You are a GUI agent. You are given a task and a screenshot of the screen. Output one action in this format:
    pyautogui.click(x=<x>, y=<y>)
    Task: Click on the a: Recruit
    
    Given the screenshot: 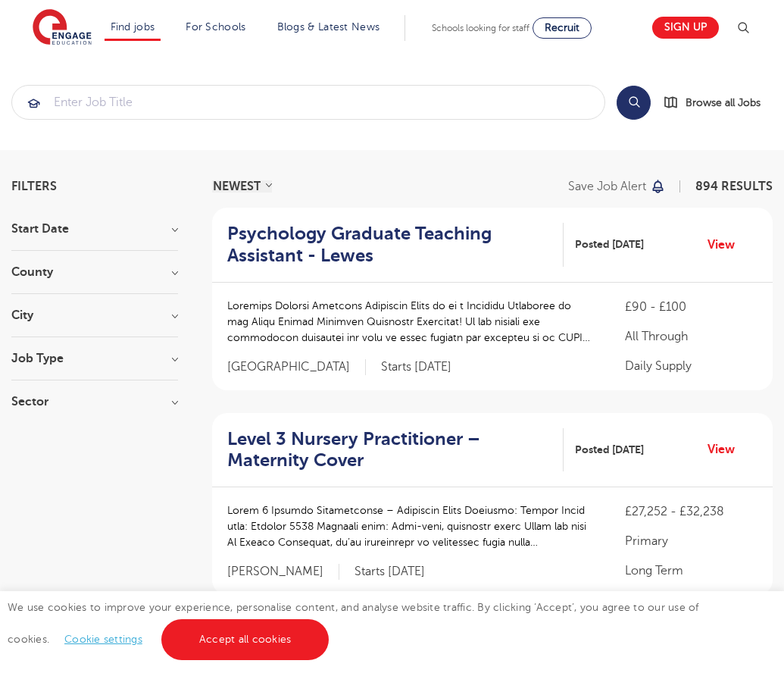 What is the action you would take?
    pyautogui.click(x=562, y=28)
    